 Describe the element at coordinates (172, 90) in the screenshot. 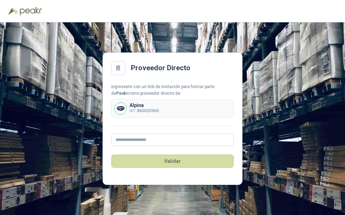

I see `div: Ingresaste con un link de invitación para formar parte de como proveedor directo de:` at that location.